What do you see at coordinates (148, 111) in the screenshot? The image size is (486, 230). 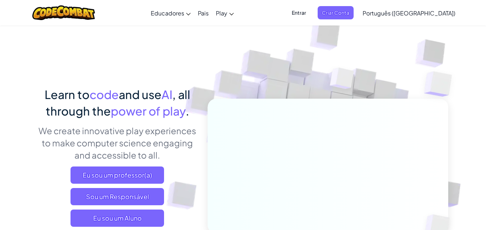 I see `span: power of play` at bounding box center [148, 111].